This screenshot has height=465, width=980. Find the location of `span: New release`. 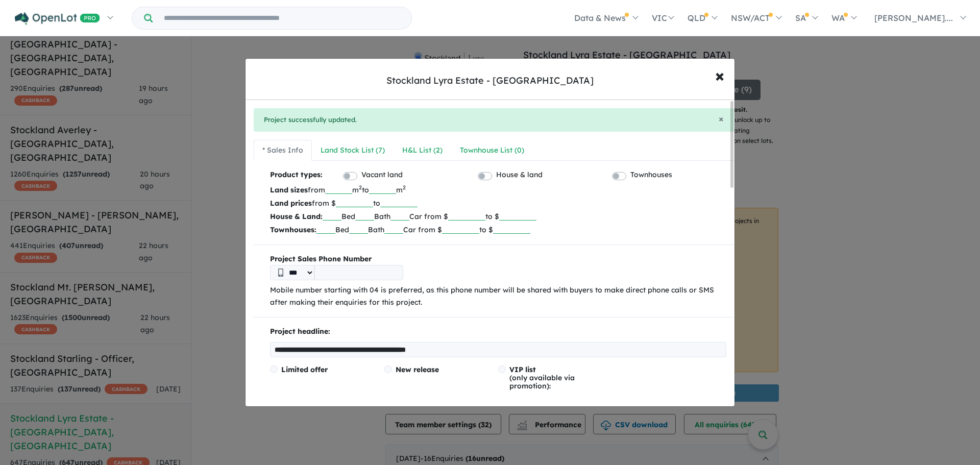

span: New release is located at coordinates (417, 369).